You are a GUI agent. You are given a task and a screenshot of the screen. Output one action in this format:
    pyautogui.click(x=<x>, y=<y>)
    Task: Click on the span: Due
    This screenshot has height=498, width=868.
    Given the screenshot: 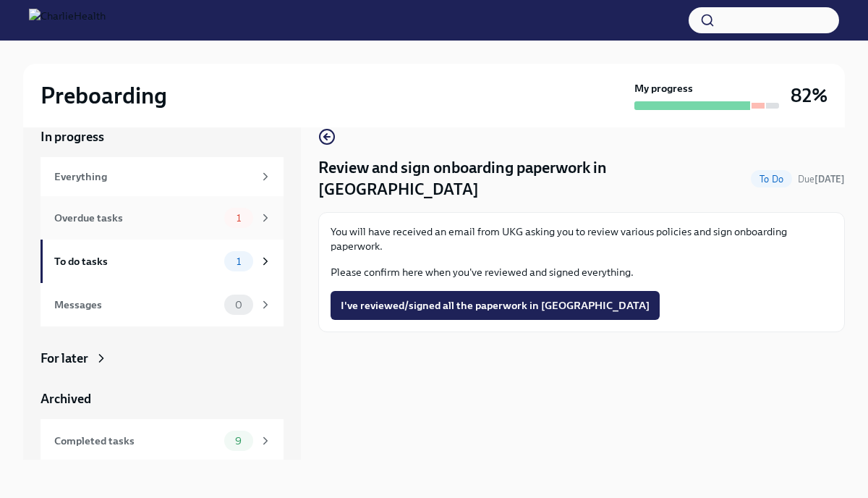 What is the action you would take?
    pyautogui.click(x=822, y=179)
    